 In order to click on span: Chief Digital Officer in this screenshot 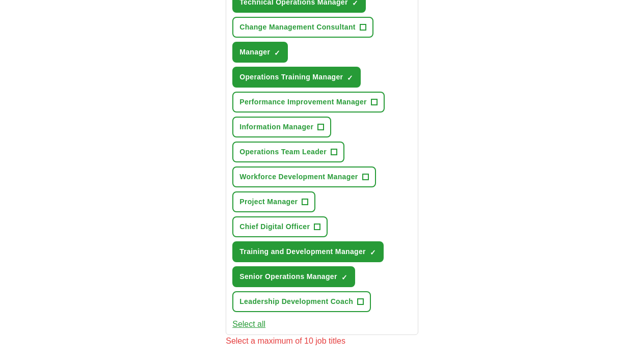, I will do `click(275, 226)`.